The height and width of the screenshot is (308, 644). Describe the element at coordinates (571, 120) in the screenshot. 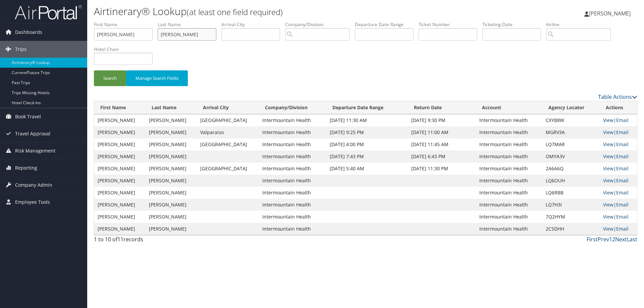

I see `td: CXYB8W` at that location.